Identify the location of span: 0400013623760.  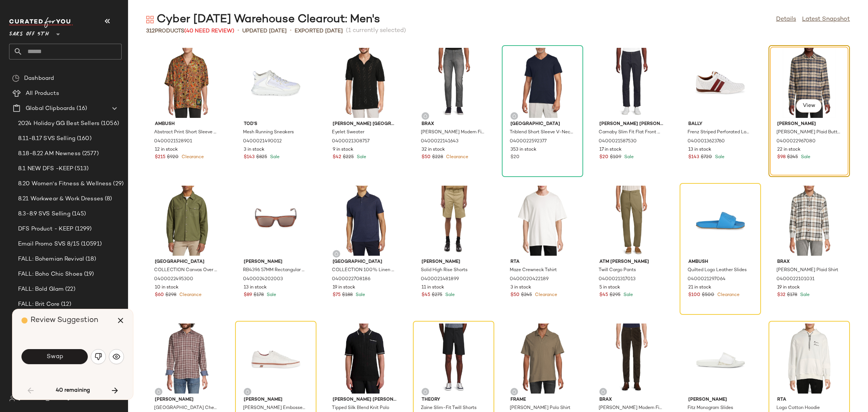
(706, 141).